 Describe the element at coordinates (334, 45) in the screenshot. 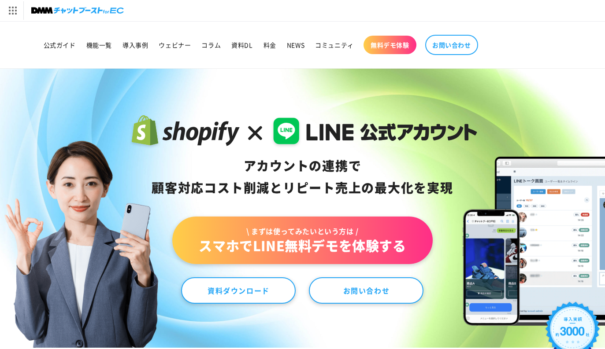

I see `span: コミュニティ` at that location.